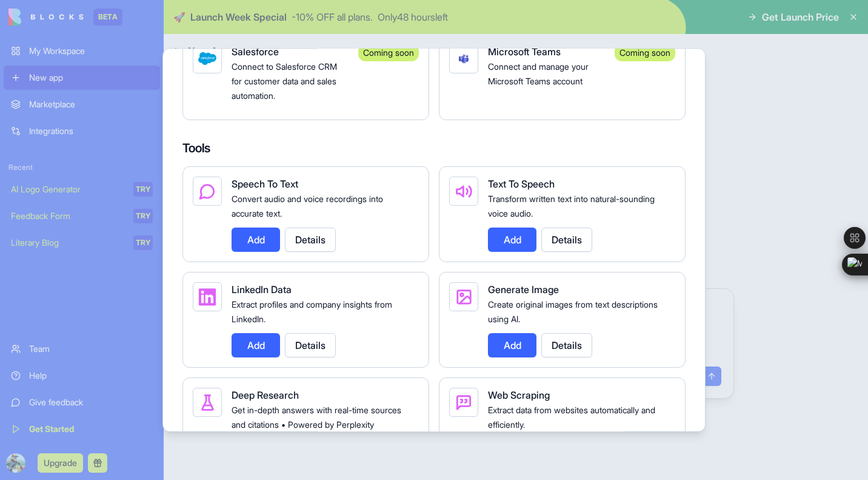  I want to click on span: LinkedIn Data, so click(261, 289).